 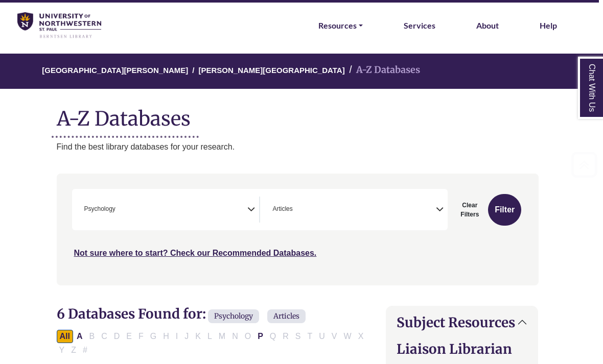 I want to click on button: Submit for Search Results, so click(x=504, y=210).